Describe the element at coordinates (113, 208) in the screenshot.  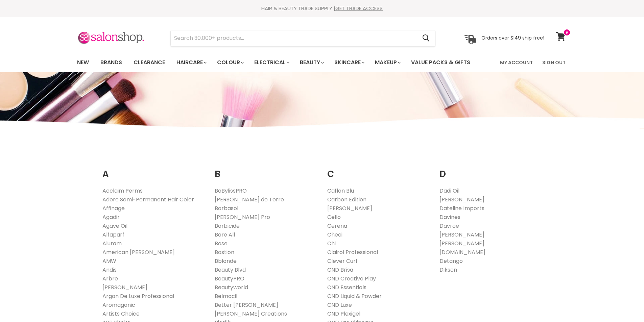
I see `a: Affinage` at that location.